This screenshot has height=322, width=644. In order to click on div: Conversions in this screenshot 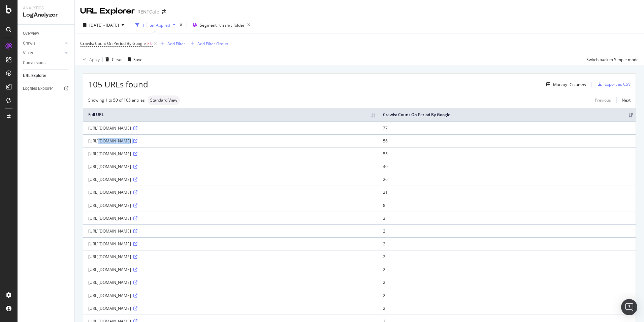, I will do `click(34, 63)`.